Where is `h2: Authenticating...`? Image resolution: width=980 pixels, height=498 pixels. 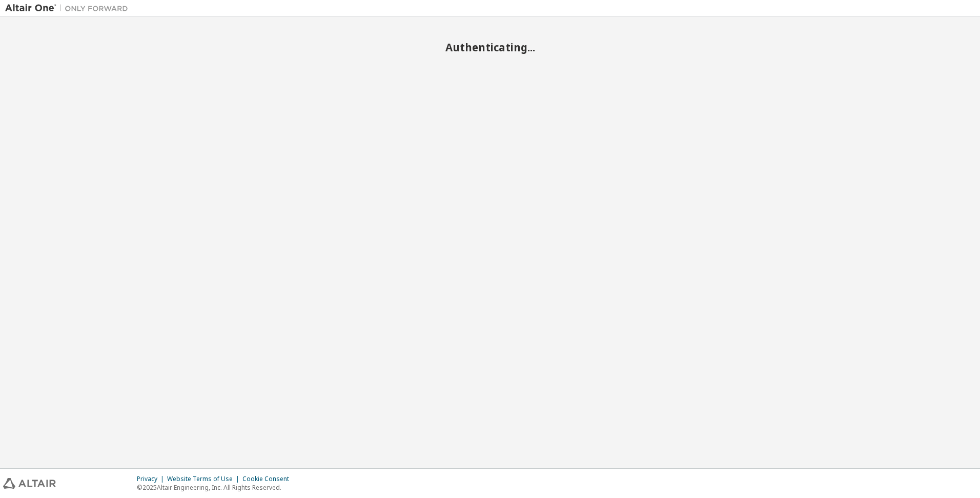
h2: Authenticating... is located at coordinates (490, 47).